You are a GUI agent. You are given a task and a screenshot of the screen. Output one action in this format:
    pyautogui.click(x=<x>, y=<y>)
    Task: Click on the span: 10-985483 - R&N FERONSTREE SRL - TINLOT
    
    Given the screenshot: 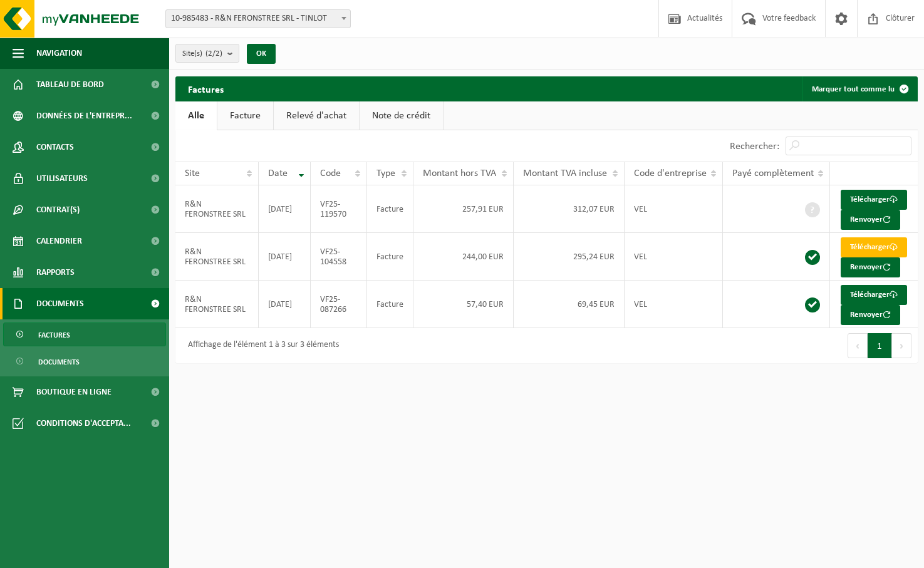 What is the action you would take?
    pyautogui.click(x=258, y=19)
    